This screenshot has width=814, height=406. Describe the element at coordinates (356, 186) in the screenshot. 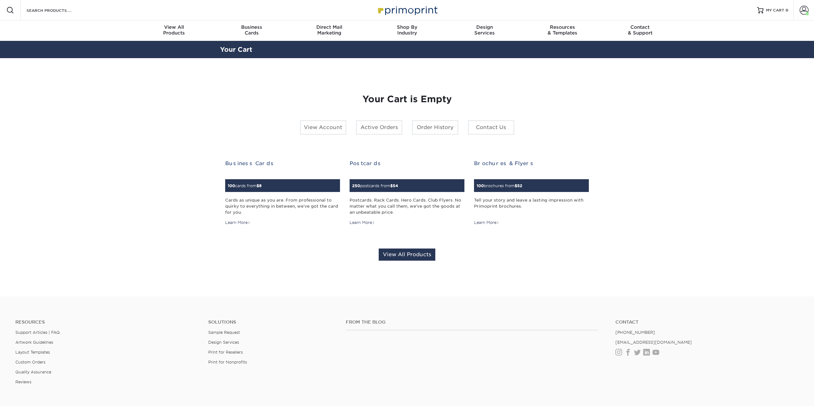

I see `span: 250` at that location.